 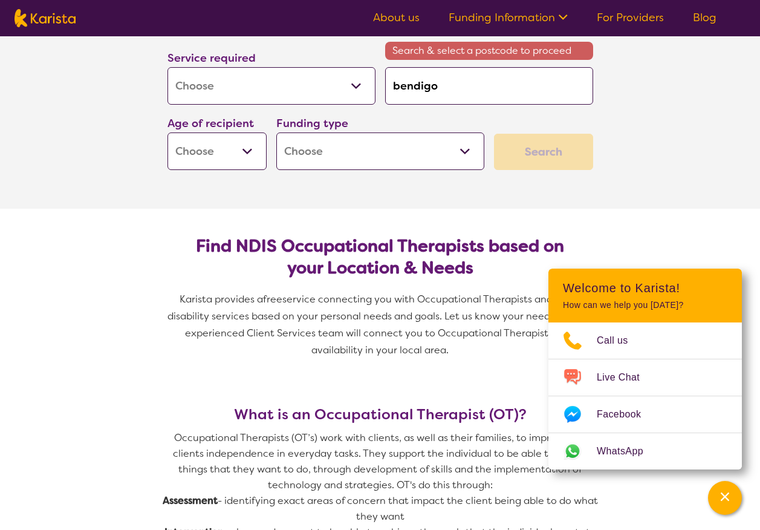 What do you see at coordinates (489, 86) in the screenshot?
I see `input: Type` at bounding box center [489, 86].